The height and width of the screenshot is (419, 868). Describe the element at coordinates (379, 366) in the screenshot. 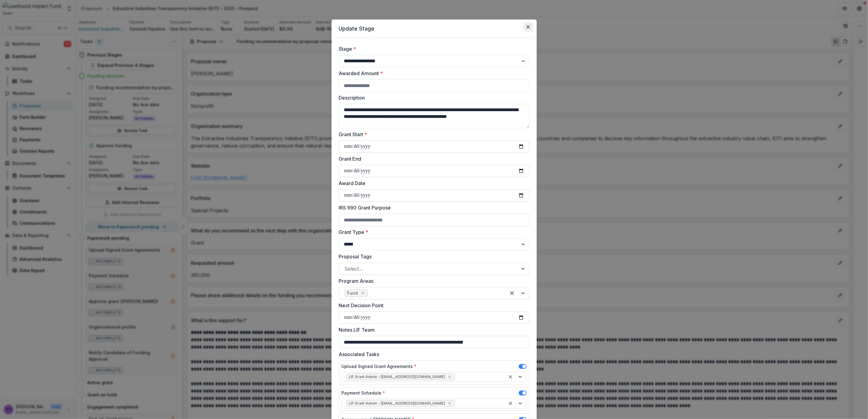

I see `label: Upload Signed Grant Agreements` at that location.